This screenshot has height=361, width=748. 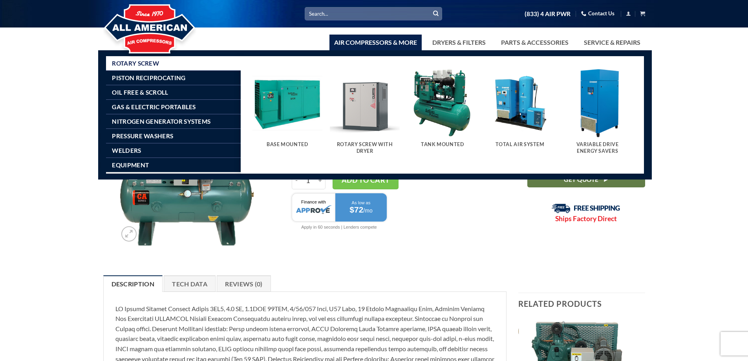 I want to click on input: Increase quantity of Curtis 1.5HP 30 Gallon 3Phase Simplex 3SG5 E23 260-460V, so click(x=320, y=180).